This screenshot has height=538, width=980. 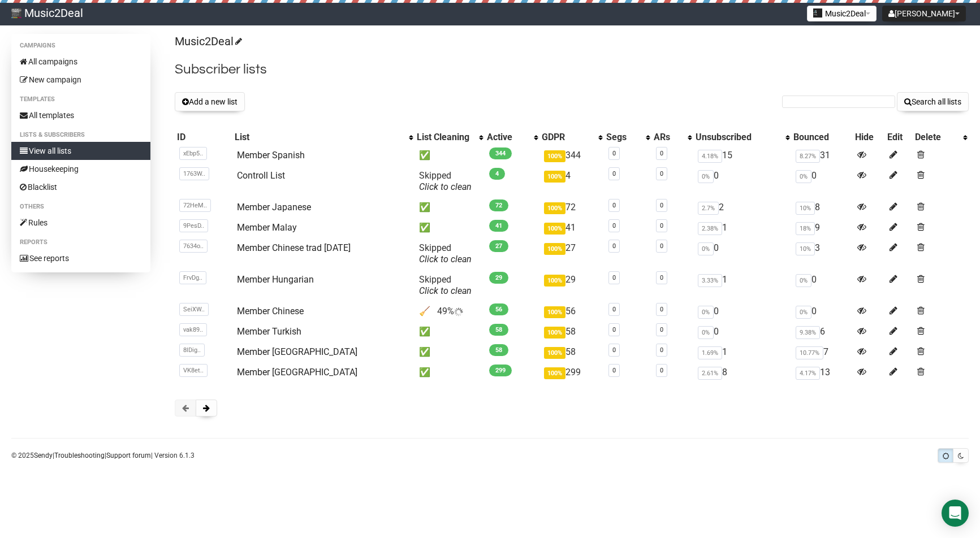 I want to click on a: View all lists, so click(x=81, y=151).